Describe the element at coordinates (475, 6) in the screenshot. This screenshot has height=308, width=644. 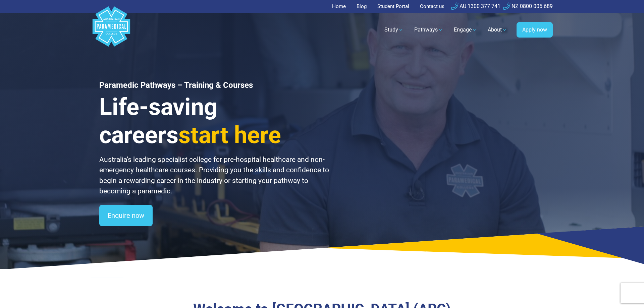
I see `a: AU 1300 377 741` at that location.